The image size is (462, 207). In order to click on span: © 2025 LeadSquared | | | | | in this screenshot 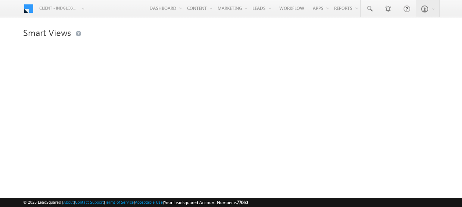, I will do `click(135, 203)`.